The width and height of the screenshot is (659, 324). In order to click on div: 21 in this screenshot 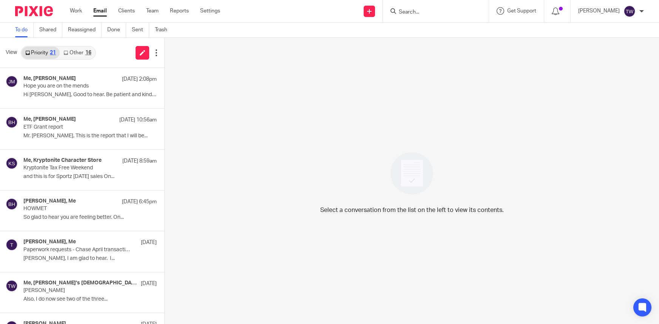, I will do `click(53, 53)`.